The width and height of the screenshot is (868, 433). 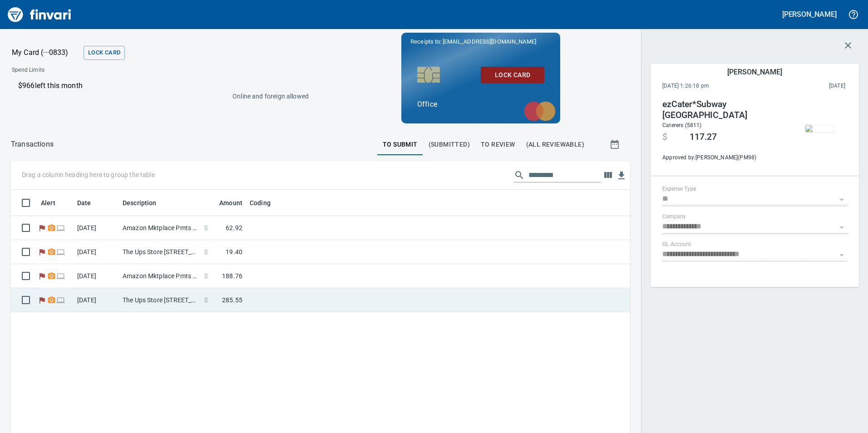 What do you see at coordinates (234, 228) in the screenshot?
I see `span: 62.92` at bounding box center [234, 228].